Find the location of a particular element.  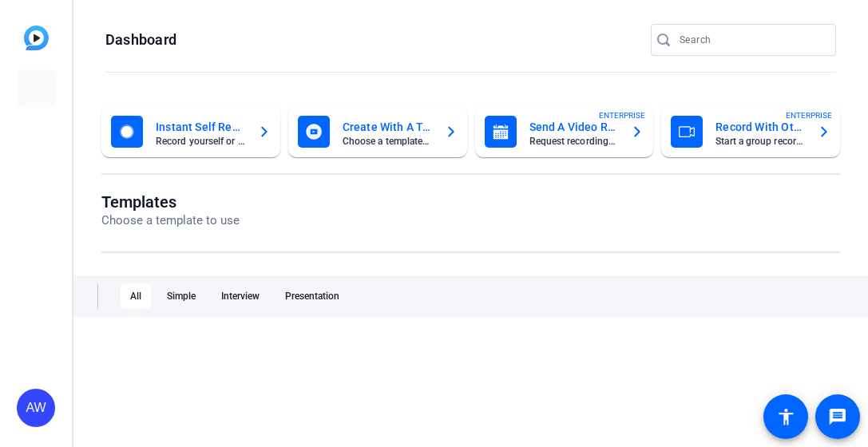

img: blue-gradient.svg is located at coordinates (36, 38).